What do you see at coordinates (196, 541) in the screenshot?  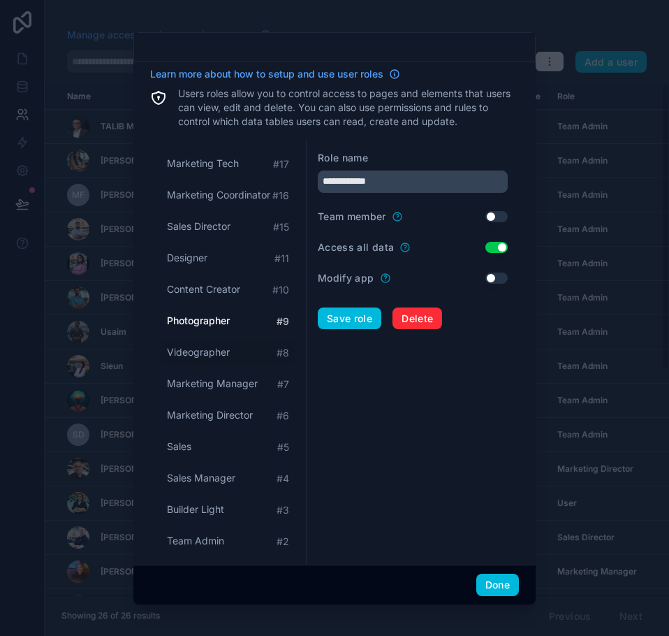 I see `span: Team Admin` at bounding box center [196, 541].